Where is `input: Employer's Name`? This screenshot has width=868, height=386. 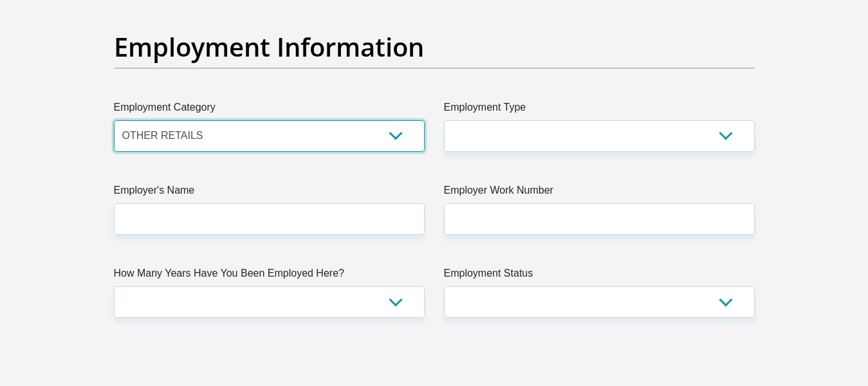 input: Employer's Name is located at coordinates (269, 218).